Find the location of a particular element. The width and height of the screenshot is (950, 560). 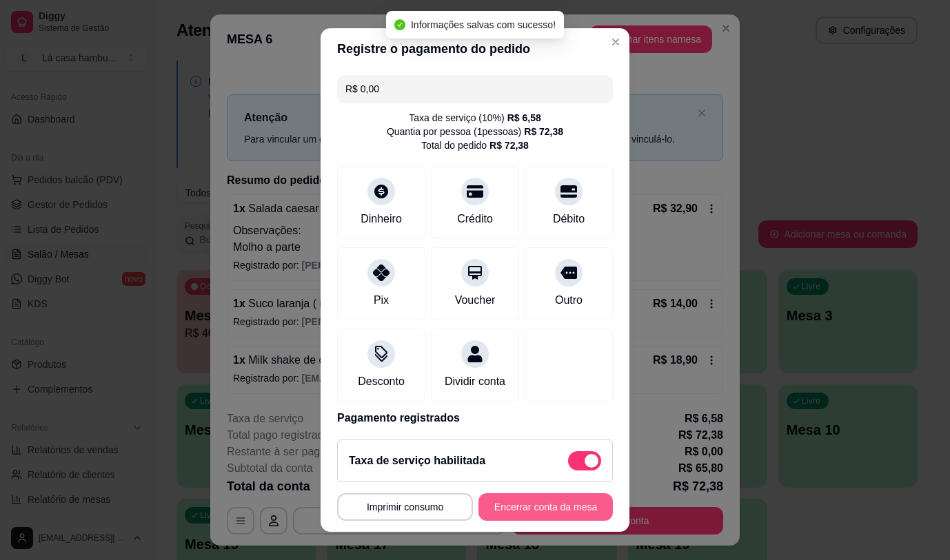

div: Voucher is located at coordinates (475, 300).